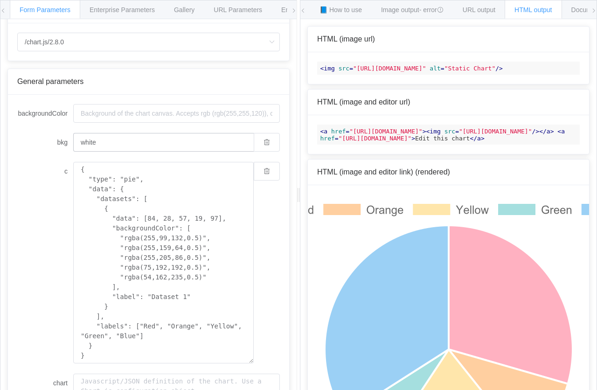  What do you see at coordinates (341, 10) in the screenshot?
I see `span: 📘 How to use` at bounding box center [341, 10].